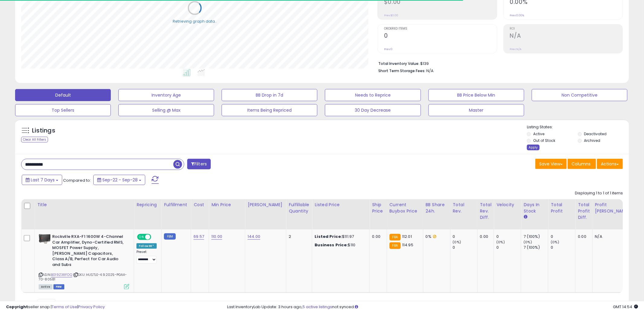 This screenshot has width=644, height=313. What do you see at coordinates (581, 164) in the screenshot?
I see `span: Columns` at bounding box center [581, 164].